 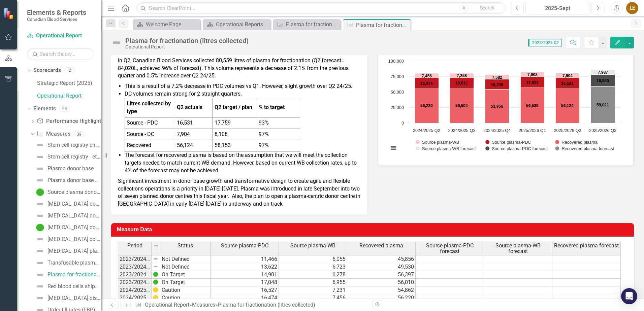 I want to click on a: Performance Highlights, so click(x=70, y=121).